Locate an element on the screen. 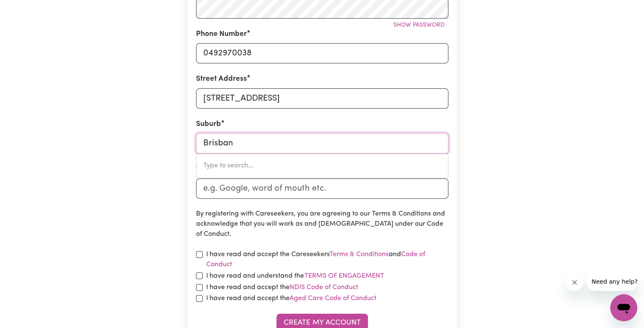  label: Phone Number is located at coordinates (221, 34).